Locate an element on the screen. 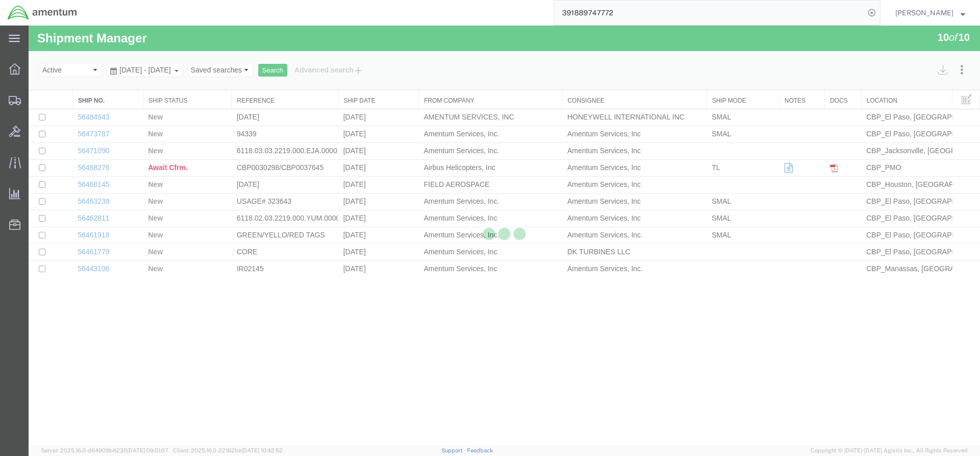  a: Feedback is located at coordinates (480, 450).